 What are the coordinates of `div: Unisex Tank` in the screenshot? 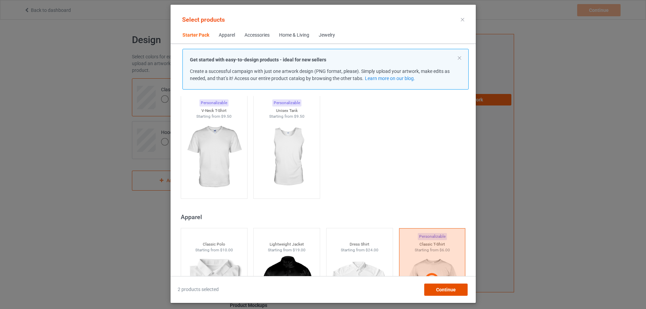 It's located at (286, 110).